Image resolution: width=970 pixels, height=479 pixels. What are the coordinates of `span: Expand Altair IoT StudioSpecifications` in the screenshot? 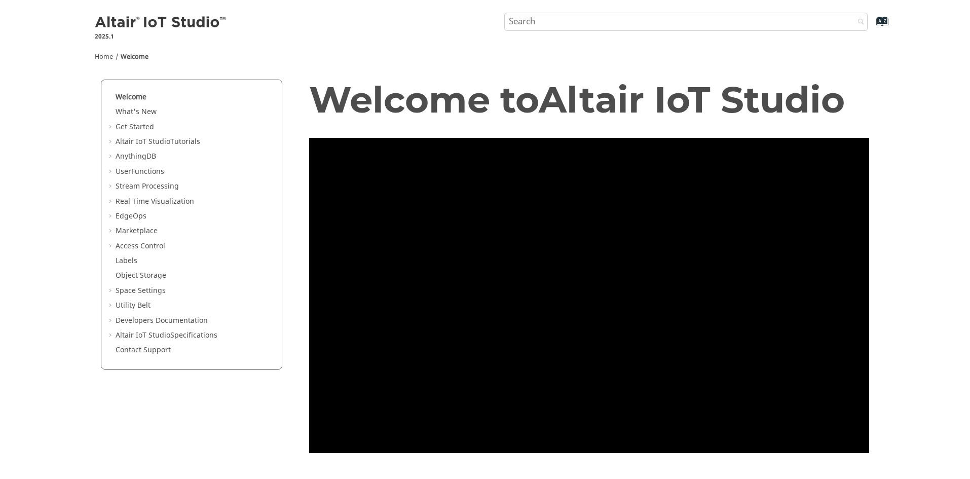 It's located at (111, 335).